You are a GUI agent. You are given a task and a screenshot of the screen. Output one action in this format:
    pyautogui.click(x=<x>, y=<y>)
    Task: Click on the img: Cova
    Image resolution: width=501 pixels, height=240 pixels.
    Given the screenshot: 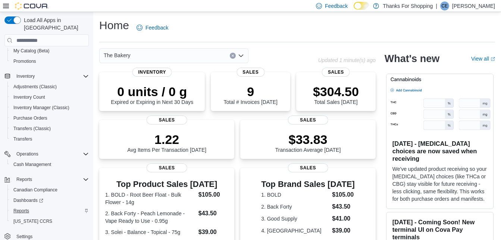 What is the action you would take?
    pyautogui.click(x=32, y=6)
    